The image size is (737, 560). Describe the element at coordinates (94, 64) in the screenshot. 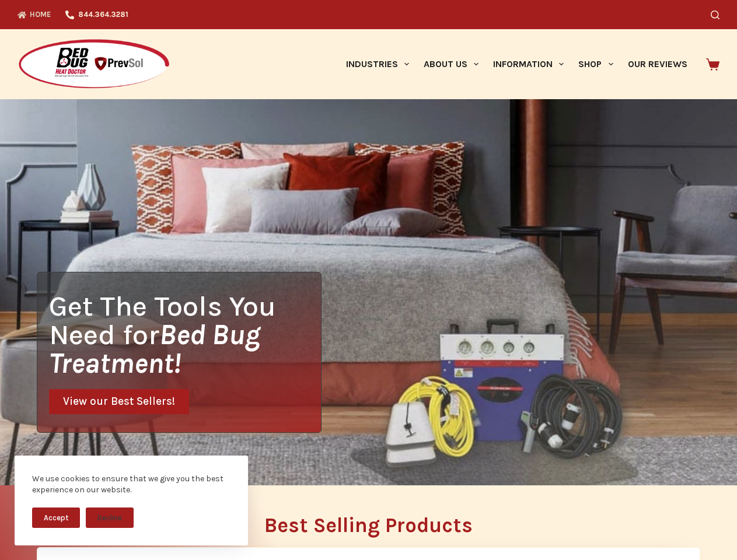

I see `img: Prevsol/Bed Bug Heat Doctor` at that location.